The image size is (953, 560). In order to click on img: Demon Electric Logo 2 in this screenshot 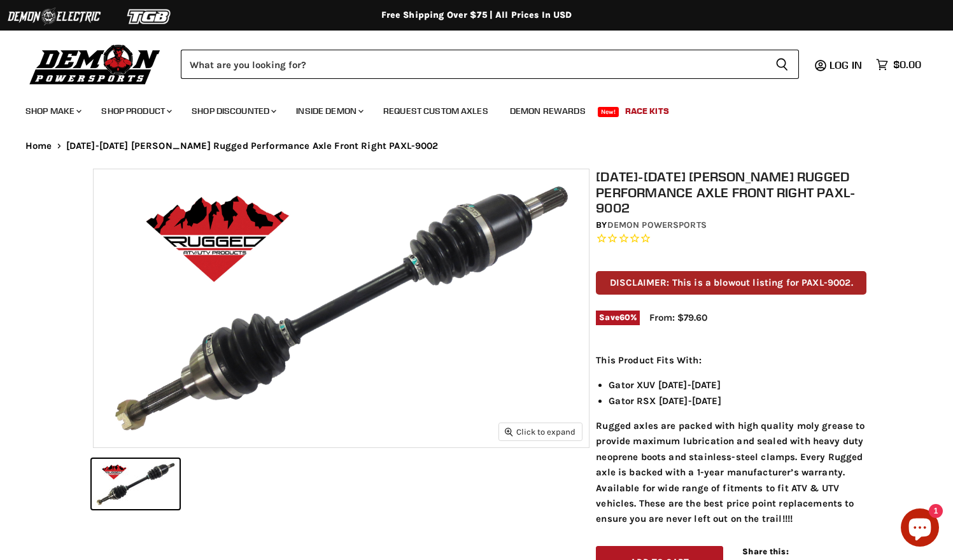, I will do `click(54, 17)`.